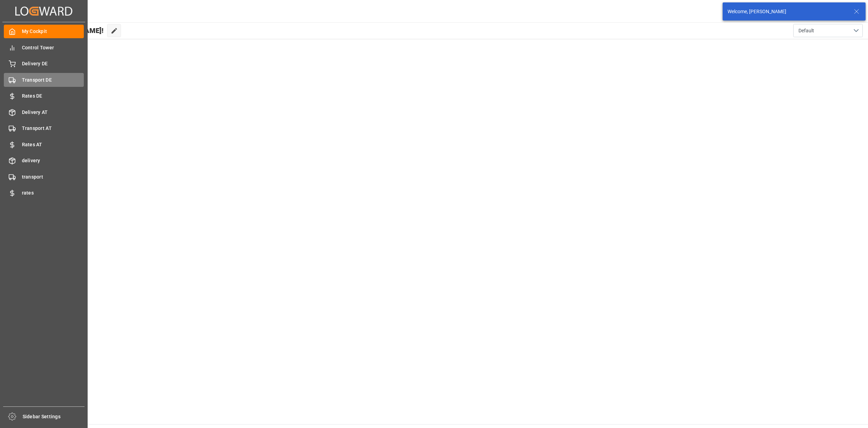 This screenshot has height=428, width=868. What do you see at coordinates (43, 79) in the screenshot?
I see `a: Transport DE` at bounding box center [43, 79].